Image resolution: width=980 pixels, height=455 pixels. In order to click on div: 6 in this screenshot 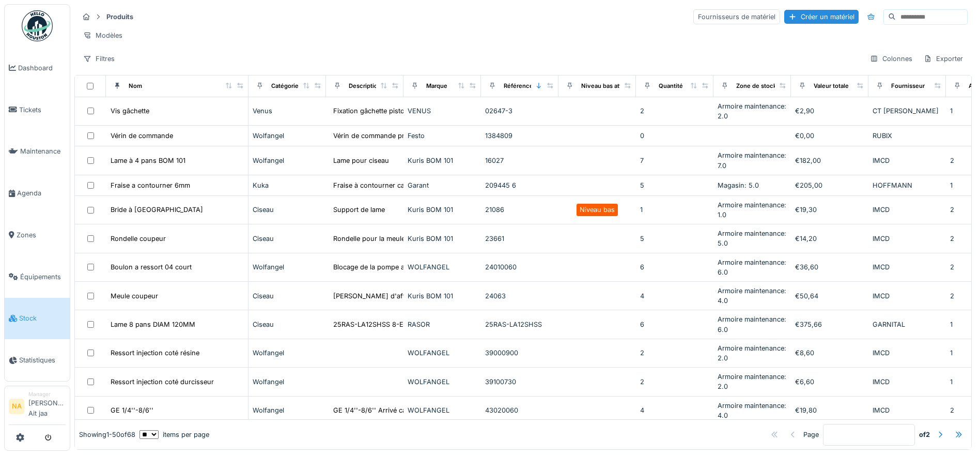, I will do `click(674, 267)`.